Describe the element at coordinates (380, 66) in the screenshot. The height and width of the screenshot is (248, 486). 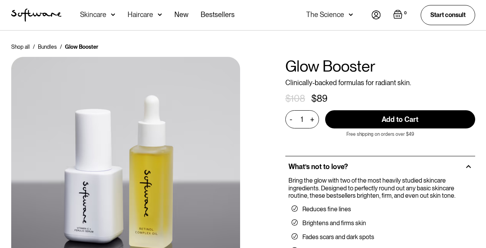
I see `h1: Glow Booster` at that location.